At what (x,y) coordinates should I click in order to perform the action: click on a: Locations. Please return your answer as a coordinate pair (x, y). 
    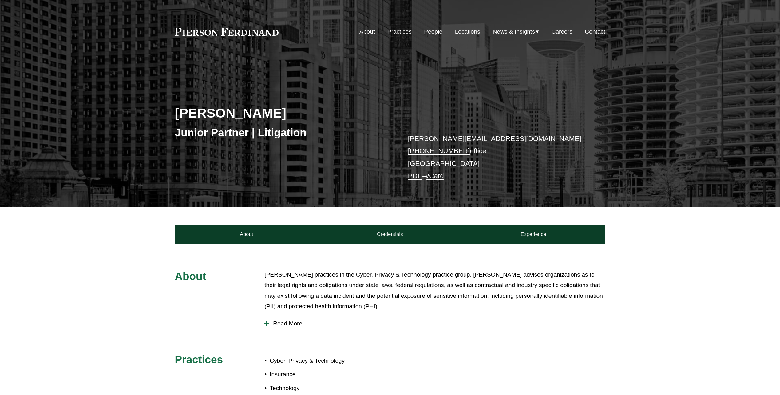
    Looking at the image, I should click on (468, 32).